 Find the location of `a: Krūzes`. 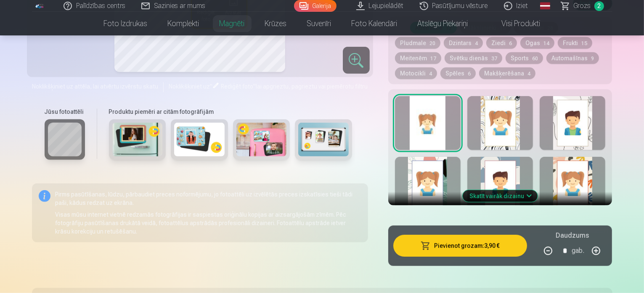

a: Krūzes is located at coordinates (276, 23).